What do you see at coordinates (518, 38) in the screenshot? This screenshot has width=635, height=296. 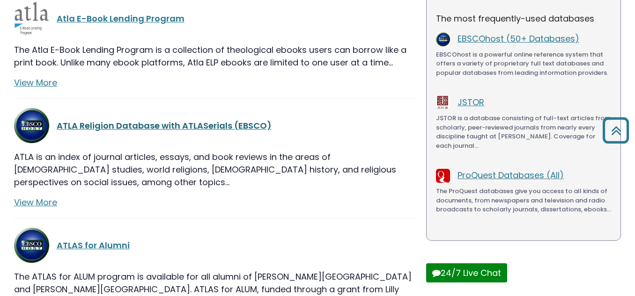 I see `a: EBSCOhost (50+ Databases)` at bounding box center [518, 38].